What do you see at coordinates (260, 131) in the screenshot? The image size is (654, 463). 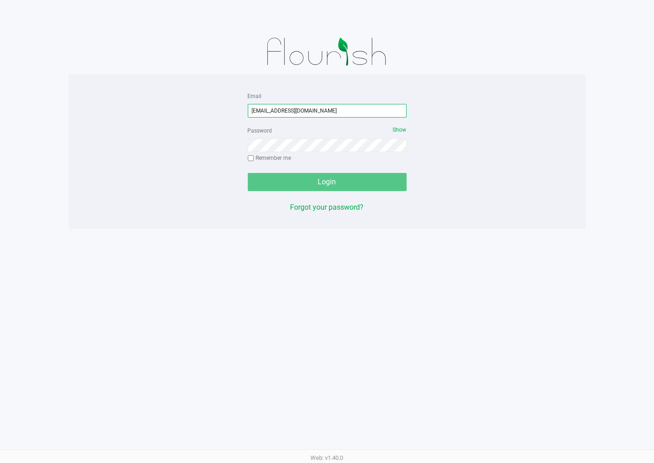 I see `label: Password` at bounding box center [260, 131].